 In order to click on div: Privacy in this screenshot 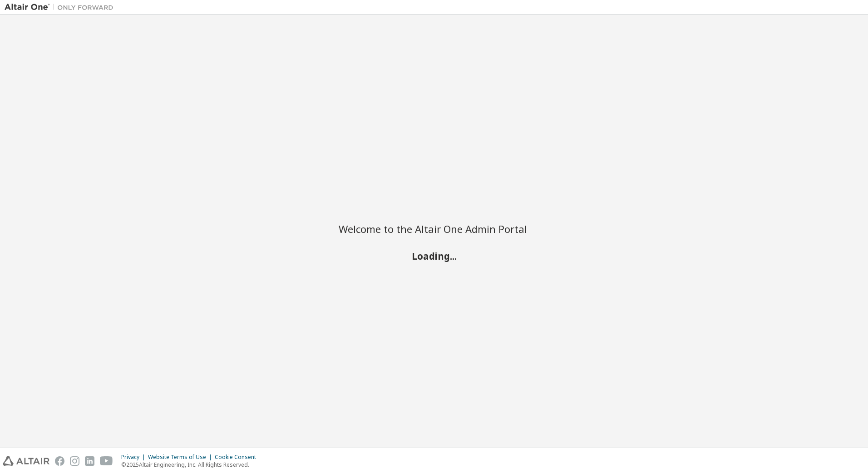, I will do `click(134, 458)`.